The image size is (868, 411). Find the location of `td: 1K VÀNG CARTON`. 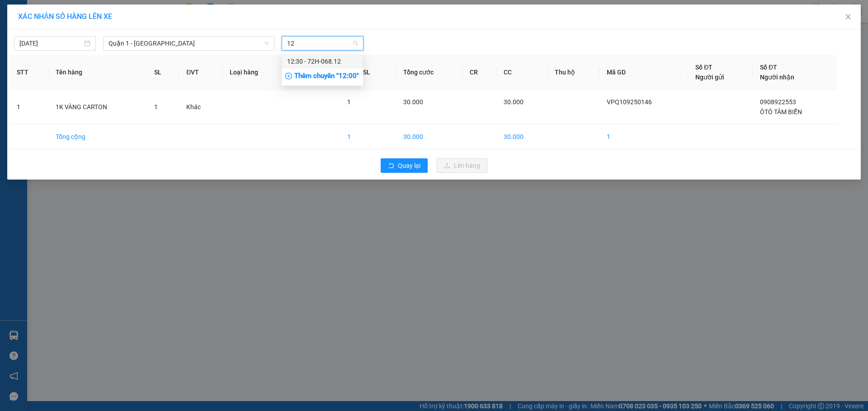

td: 1K VÀNG CARTON is located at coordinates (97, 107).